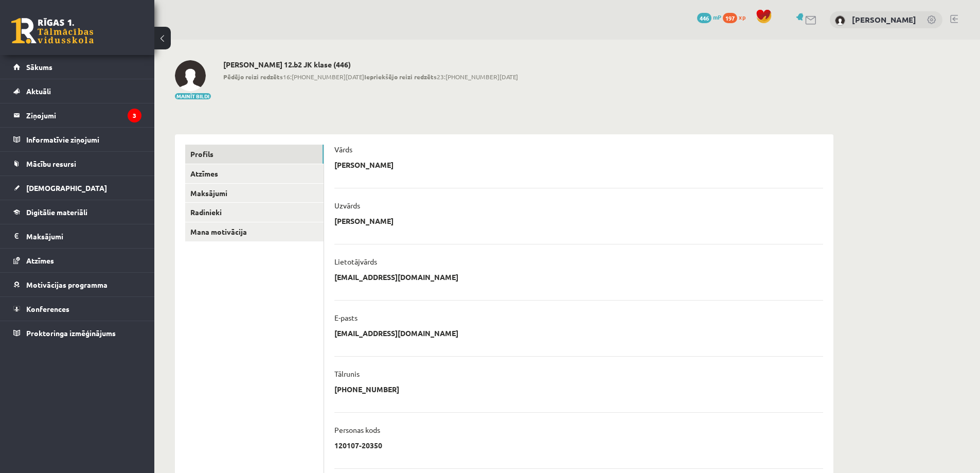 The width and height of the screenshot is (980, 473). What do you see at coordinates (39, 91) in the screenshot?
I see `span: Aktuāli` at bounding box center [39, 91].